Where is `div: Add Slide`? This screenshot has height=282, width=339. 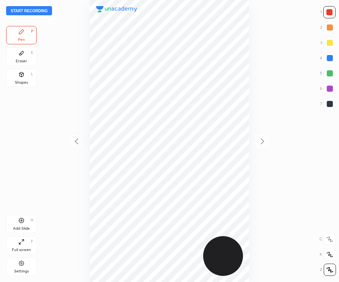
div: Add Slide is located at coordinates (21, 229).